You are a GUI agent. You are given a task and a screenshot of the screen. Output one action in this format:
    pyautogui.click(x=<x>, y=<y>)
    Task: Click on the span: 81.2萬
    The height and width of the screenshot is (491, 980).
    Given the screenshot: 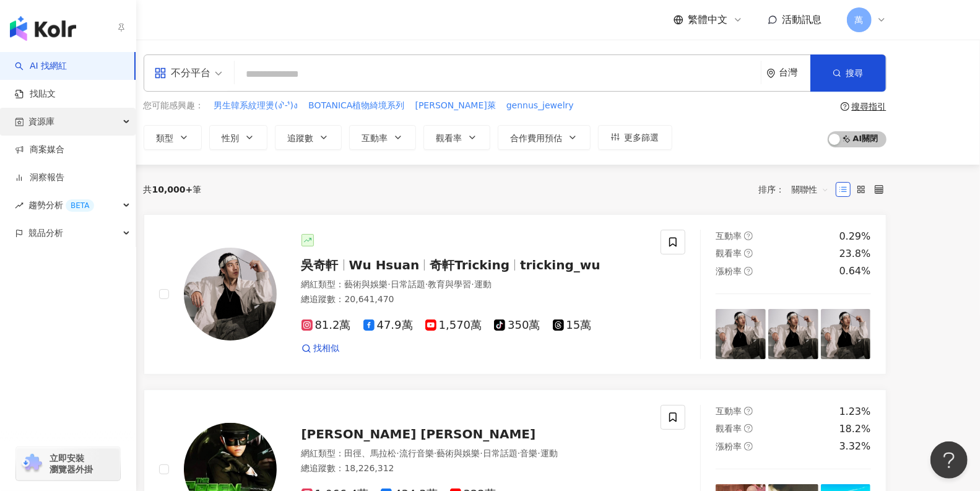 What is the action you would take?
    pyautogui.click(x=326, y=325)
    